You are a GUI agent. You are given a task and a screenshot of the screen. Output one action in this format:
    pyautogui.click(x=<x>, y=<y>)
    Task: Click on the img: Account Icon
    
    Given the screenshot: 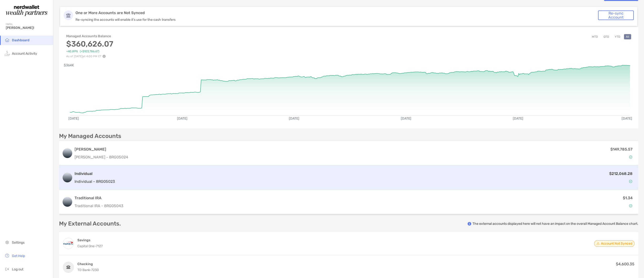 What is the action you would take?
    pyautogui.click(x=68, y=15)
    